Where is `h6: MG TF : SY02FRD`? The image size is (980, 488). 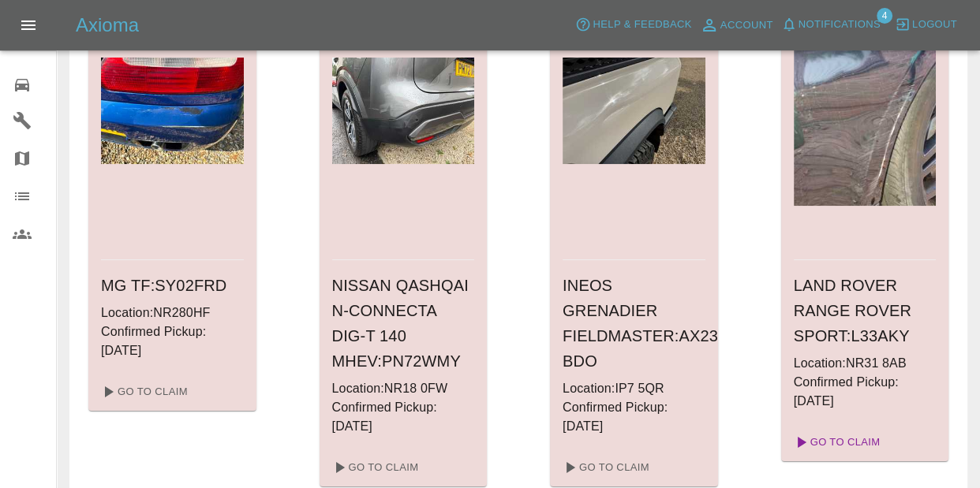
h6: MG TF : SY02FRD is located at coordinates (172, 286).